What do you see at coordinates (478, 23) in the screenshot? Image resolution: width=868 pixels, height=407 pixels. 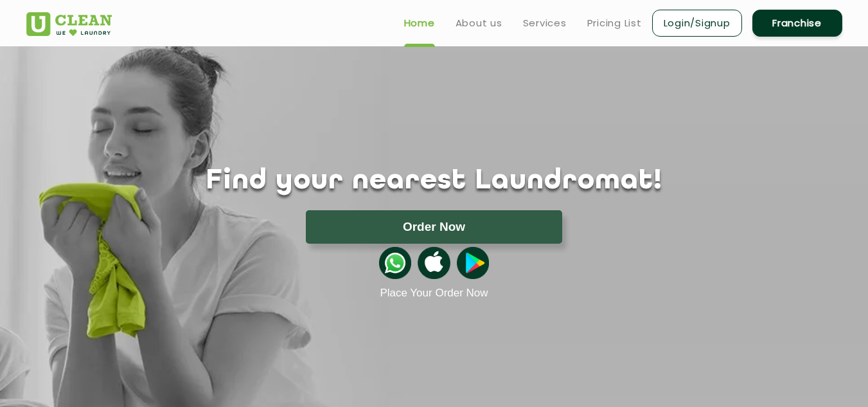 I see `a: About us` at bounding box center [478, 23].